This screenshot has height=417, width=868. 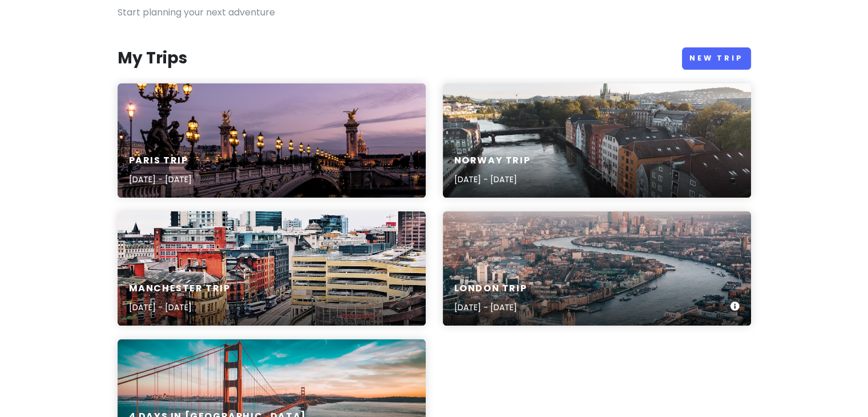 I want to click on h6: London Trip, so click(x=491, y=289).